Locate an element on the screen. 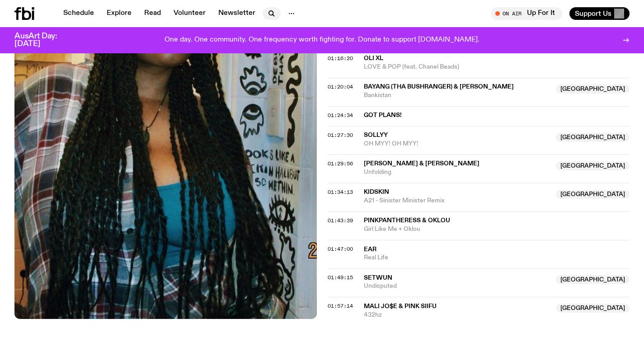 Image resolution: width=644 pixels, height=356 pixels. span: Undisputed is located at coordinates (458, 286).